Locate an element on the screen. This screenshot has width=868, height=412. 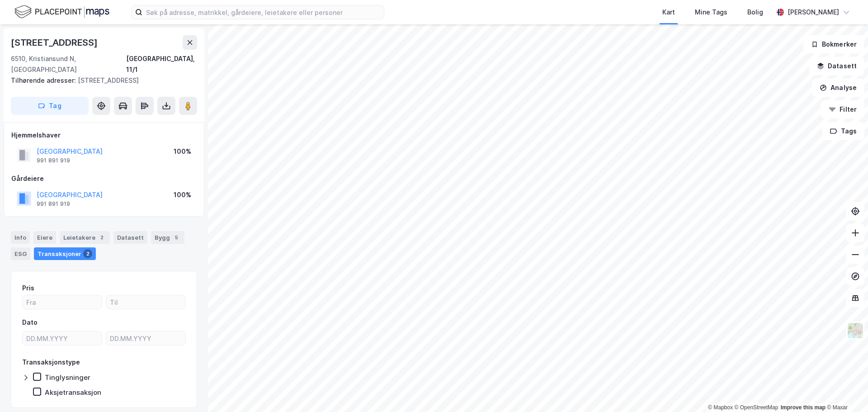
button: Filter is located at coordinates (843, 109).